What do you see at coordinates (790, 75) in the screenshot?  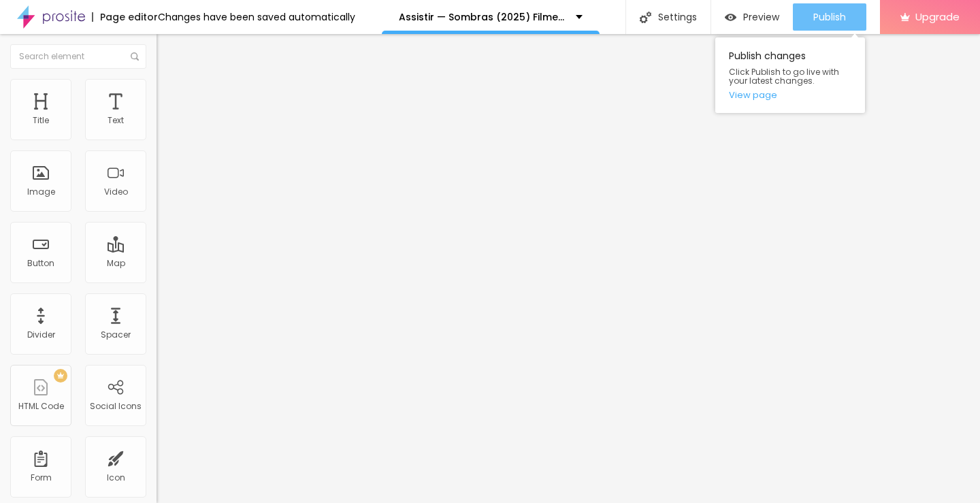 I see `div: Publish changes` at bounding box center [790, 75].